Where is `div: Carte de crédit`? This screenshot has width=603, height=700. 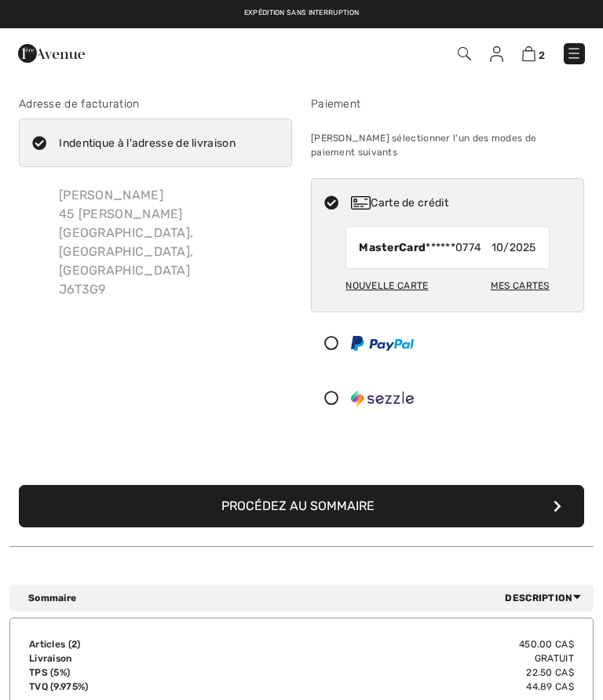 div: Carte de crédit is located at coordinates (462, 203).